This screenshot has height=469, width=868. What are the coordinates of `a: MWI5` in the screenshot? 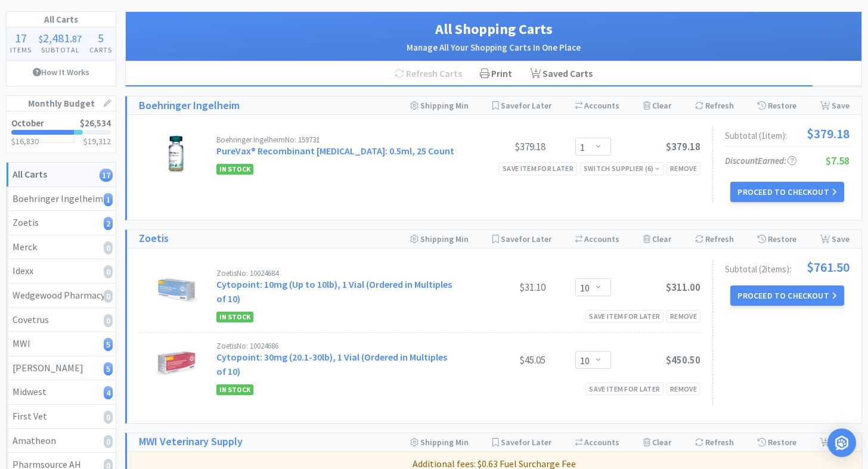 It's located at (61, 344).